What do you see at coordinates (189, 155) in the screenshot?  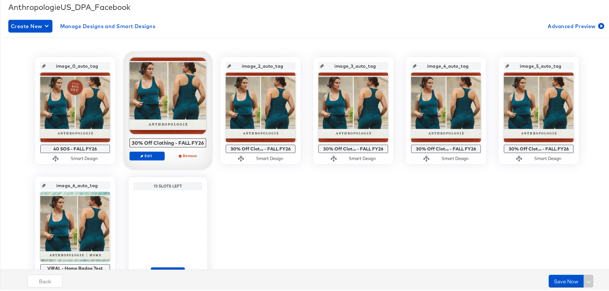 I see `button: Remove` at bounding box center [189, 155].